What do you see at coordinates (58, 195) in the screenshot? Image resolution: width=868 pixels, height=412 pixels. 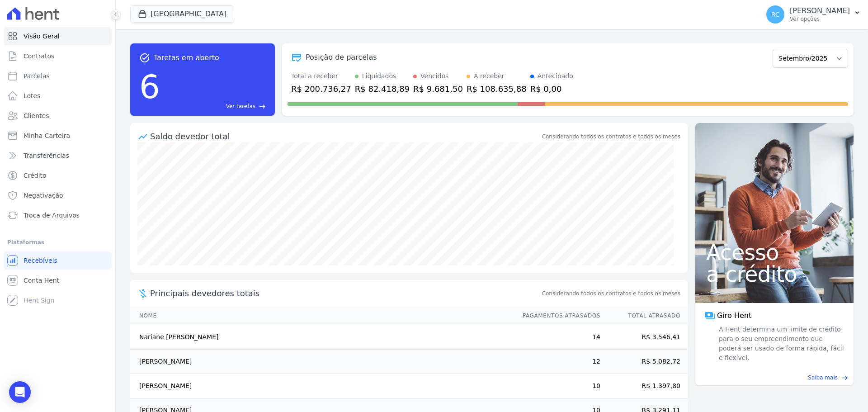 I see `a: Negativação` at bounding box center [58, 195].